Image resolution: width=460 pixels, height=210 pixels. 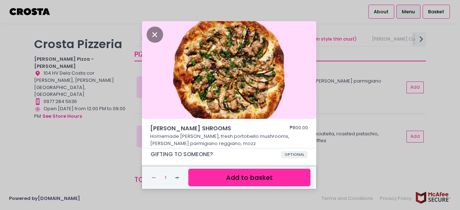 What do you see at coordinates (299, 129) in the screenshot?
I see `div: ₱800.00` at bounding box center [299, 129].